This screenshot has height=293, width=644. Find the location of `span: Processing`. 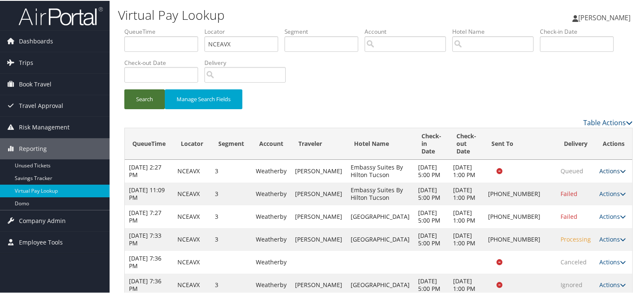

span: Processing is located at coordinates (576, 238).